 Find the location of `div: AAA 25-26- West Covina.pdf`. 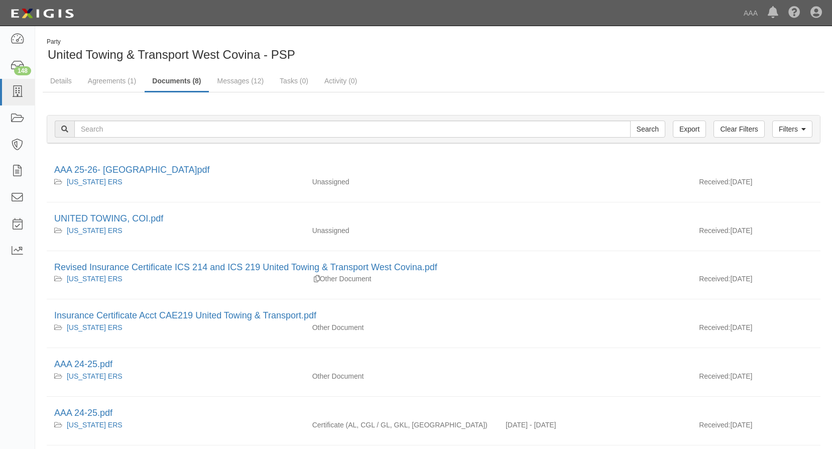

div: AAA 25-26- West Covina.pdf is located at coordinates (433, 170).